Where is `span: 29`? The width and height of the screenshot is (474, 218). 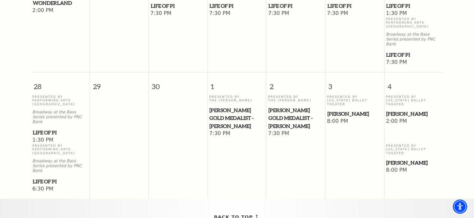
span: 29 is located at coordinates (119, 84).